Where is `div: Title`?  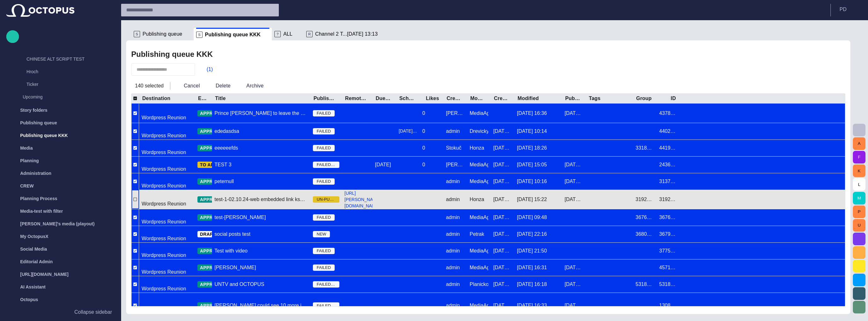 div: Title is located at coordinates (221, 98).